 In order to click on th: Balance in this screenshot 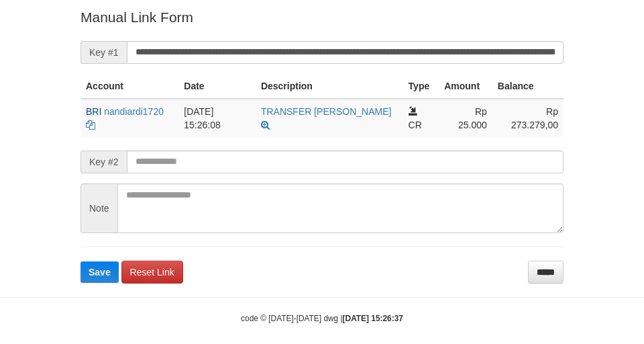, I will do `click(528, 86)`.